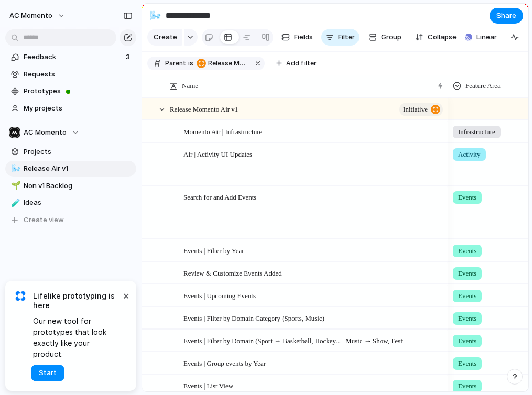  Describe the element at coordinates (476, 132) in the screenshot. I see `span: Infrastructure` at that location.